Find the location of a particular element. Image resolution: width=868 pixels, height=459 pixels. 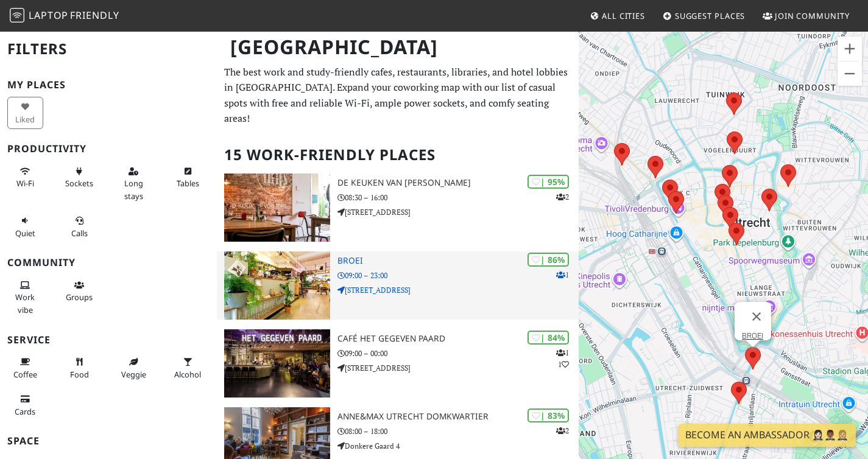

a: BROEI is located at coordinates (753, 335).